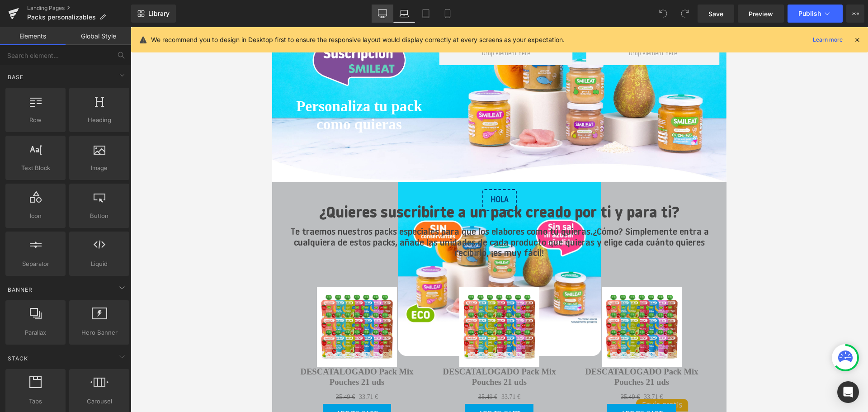 The image size is (868, 412). Describe the element at coordinates (848, 392) in the screenshot. I see `div: Open Intercom Messenger` at that location.